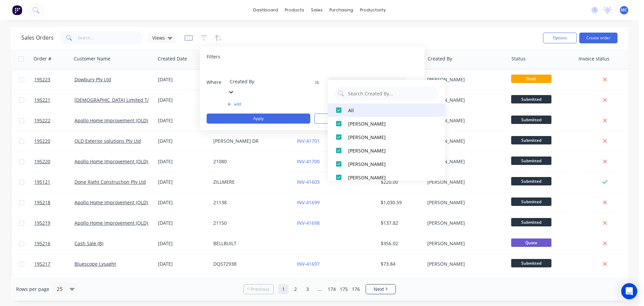 This screenshot has height=306, width=644. I want to click on a: Bluescope Lysaght, so click(95, 264).